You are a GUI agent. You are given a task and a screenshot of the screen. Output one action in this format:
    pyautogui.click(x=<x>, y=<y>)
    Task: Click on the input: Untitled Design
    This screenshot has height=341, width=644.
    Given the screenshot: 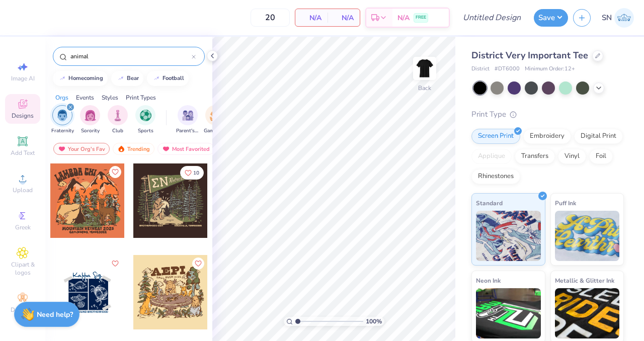 What is the action you would take?
    pyautogui.click(x=492, y=18)
    